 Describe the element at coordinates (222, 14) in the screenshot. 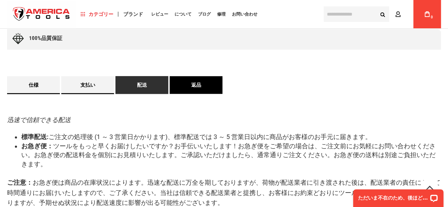

I see `a: 修理` at that location.